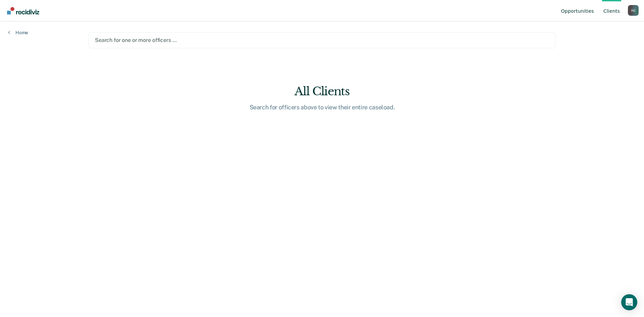 This screenshot has width=644, height=317. I want to click on div: H J, so click(634, 10).